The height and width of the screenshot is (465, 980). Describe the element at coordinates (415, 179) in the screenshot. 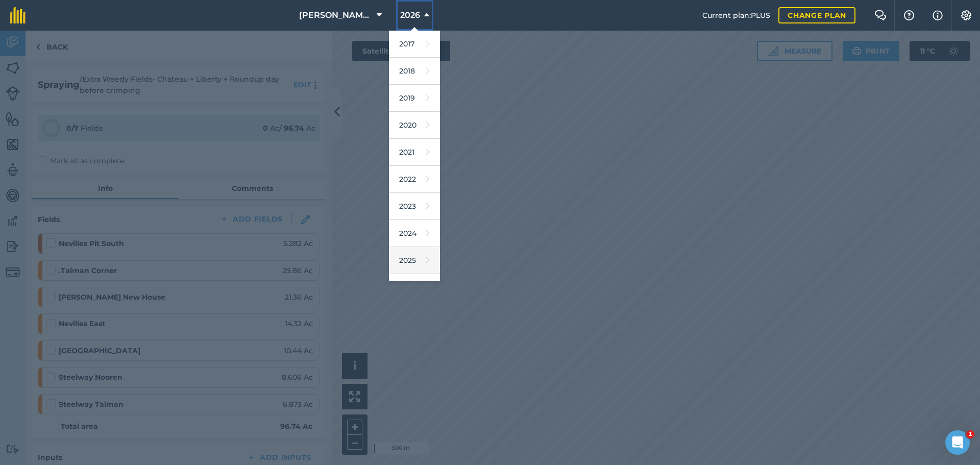

I see `a: 2022` at that location.